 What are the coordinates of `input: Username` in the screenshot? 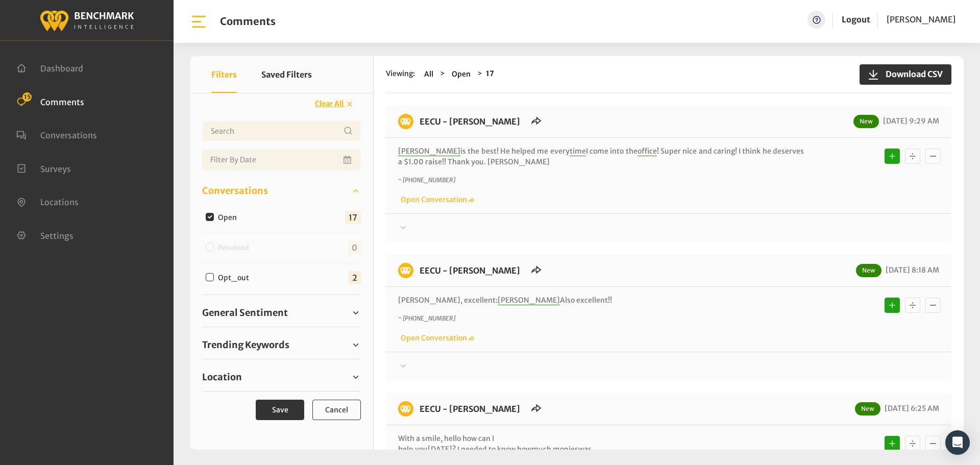 It's located at (281, 131).